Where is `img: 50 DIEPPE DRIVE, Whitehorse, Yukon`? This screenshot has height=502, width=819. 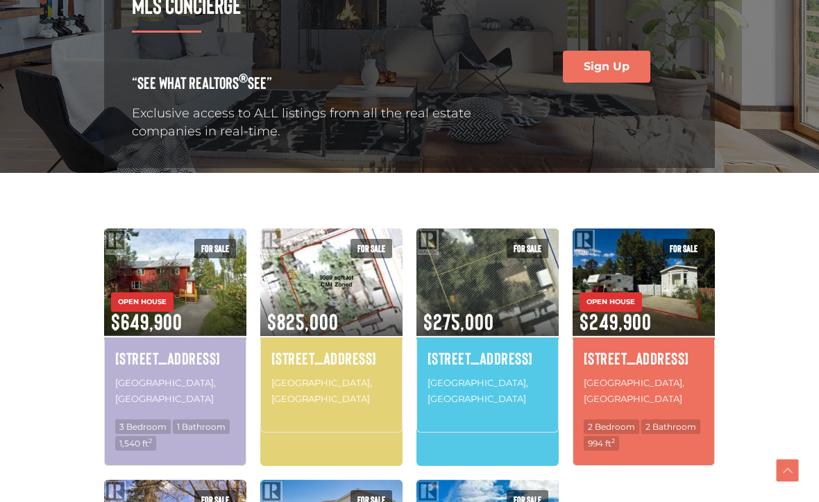 img: 50 DIEPPE DRIVE, Whitehorse, Yukon is located at coordinates (175, 282).